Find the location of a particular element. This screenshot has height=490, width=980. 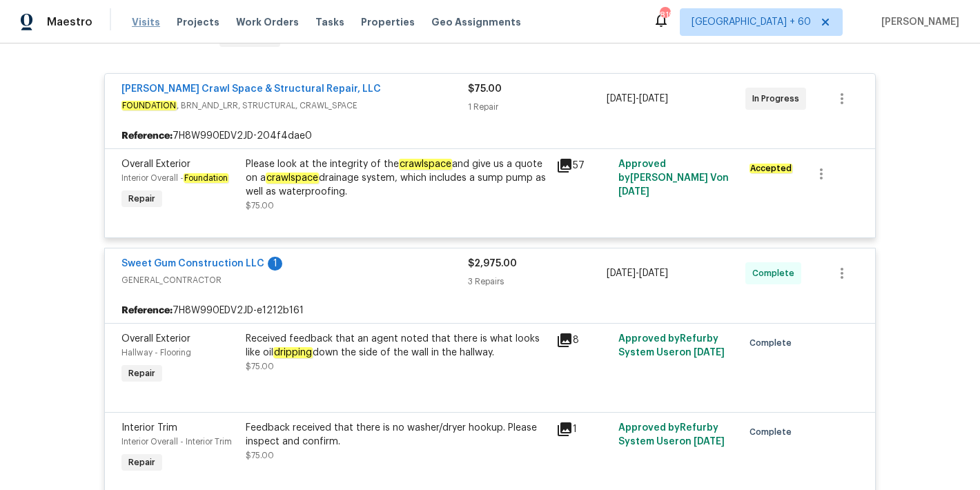

em: dripping is located at coordinates (293, 352).